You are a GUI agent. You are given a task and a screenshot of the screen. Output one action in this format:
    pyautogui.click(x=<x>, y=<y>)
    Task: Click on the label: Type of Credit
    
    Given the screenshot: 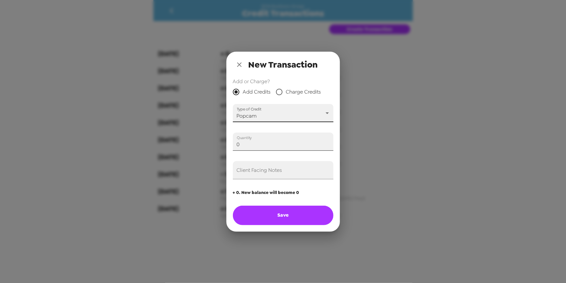 What is the action you would take?
    pyautogui.click(x=249, y=109)
    